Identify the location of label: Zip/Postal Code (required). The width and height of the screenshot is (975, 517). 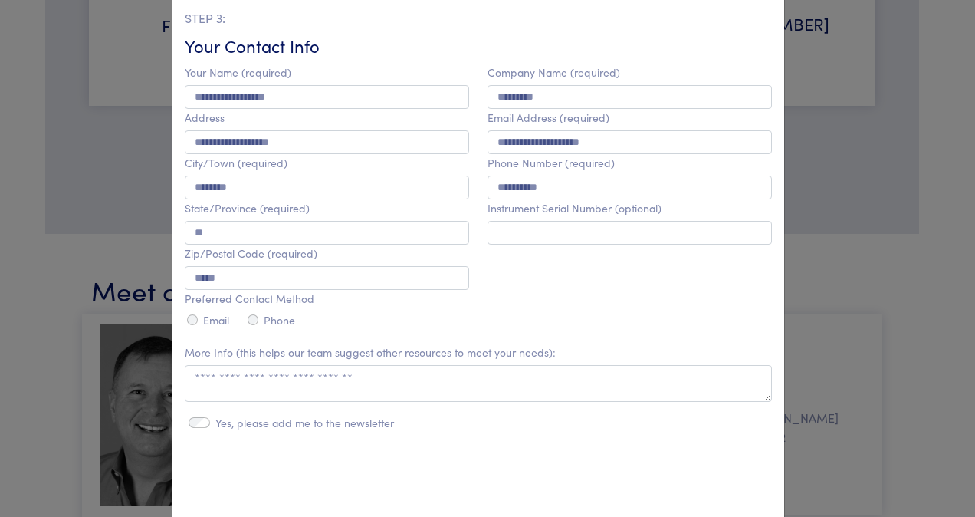
(251, 253).